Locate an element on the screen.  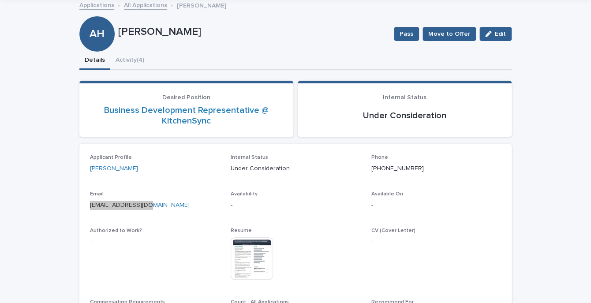
span: CV (Cover Letter) is located at coordinates (393, 231).